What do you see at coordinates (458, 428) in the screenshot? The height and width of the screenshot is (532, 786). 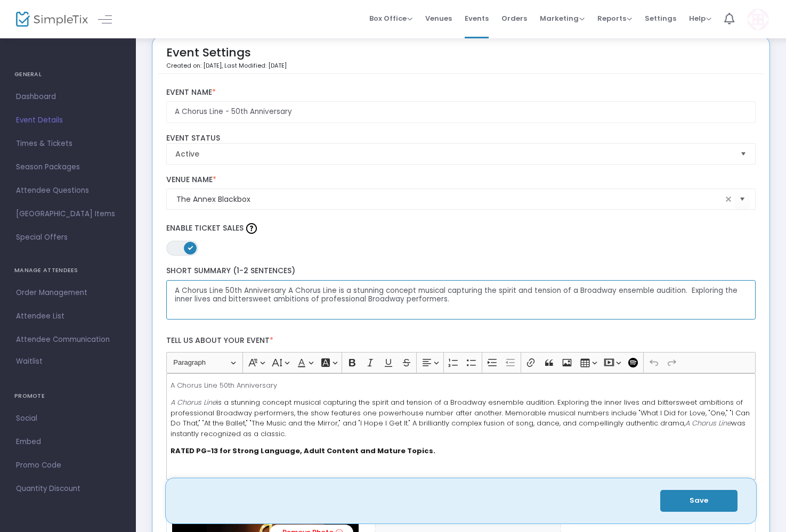 I see `span: was instantly recognized as a classic.` at bounding box center [458, 428].